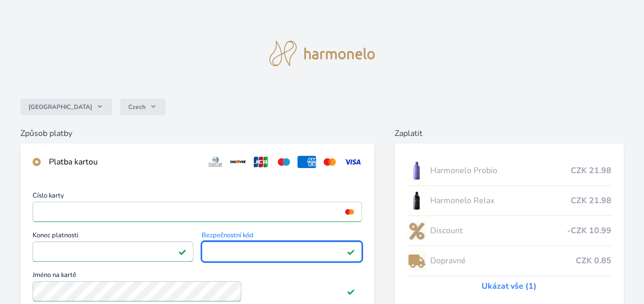 The image size is (644, 304). Describe the element at coordinates (284, 162) in the screenshot. I see `img: maestro.svg` at that location.